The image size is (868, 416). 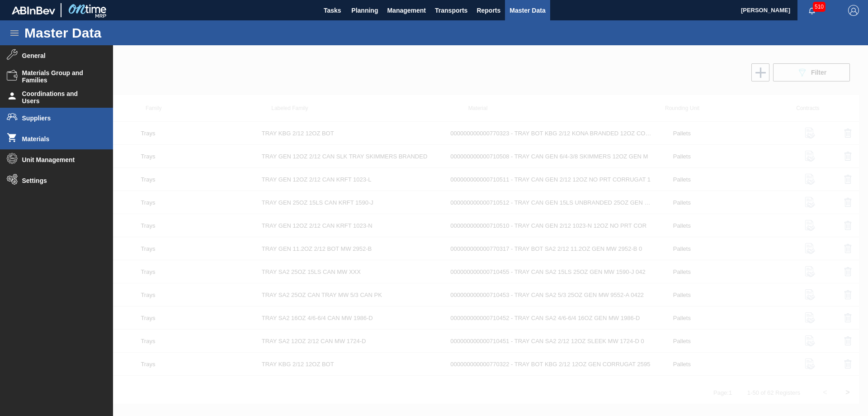 What do you see at coordinates (104, 32) in the screenshot?
I see `h1: Master Data` at bounding box center [104, 32].